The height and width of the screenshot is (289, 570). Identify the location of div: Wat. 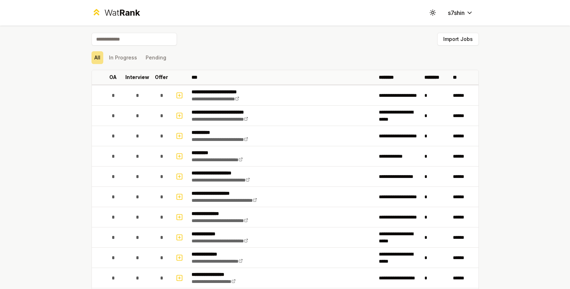
(122, 13).